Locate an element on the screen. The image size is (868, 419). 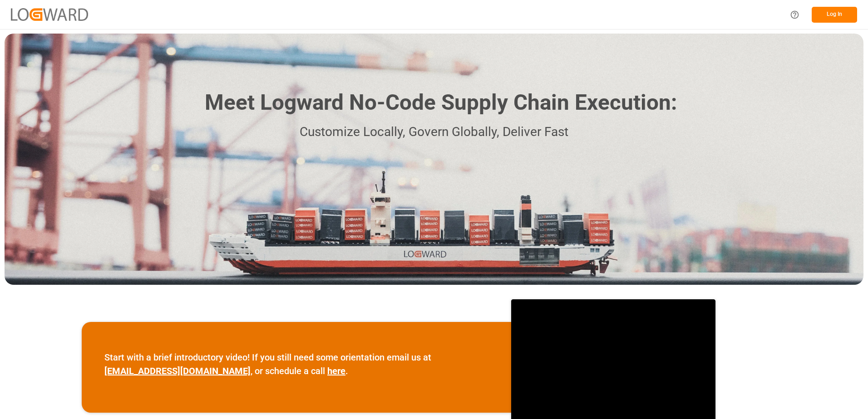
p: Customize Locally, Govern Globally, Deliver Fast is located at coordinates (434, 132).